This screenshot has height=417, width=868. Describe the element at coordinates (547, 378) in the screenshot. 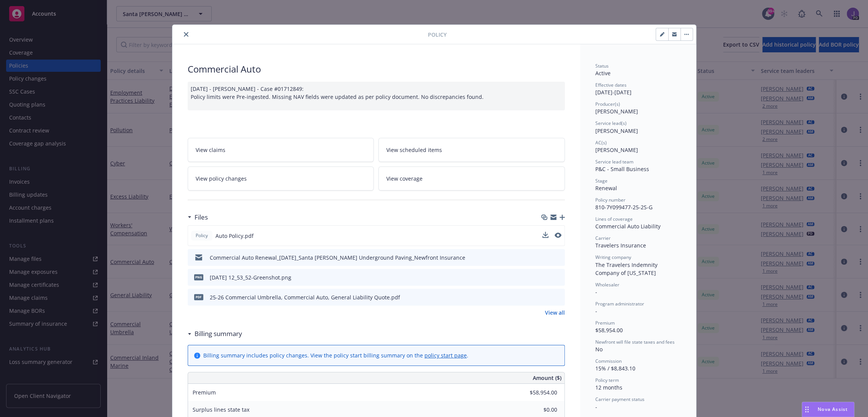

I see `span: Amount ($)` at that location.